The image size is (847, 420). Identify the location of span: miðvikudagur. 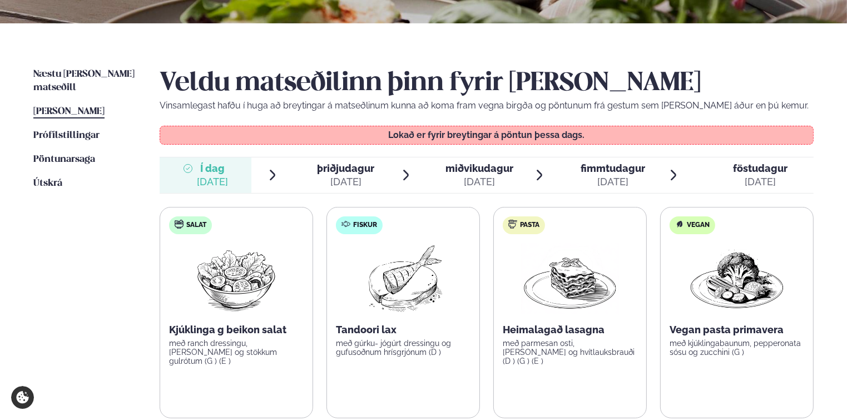
(479, 168).